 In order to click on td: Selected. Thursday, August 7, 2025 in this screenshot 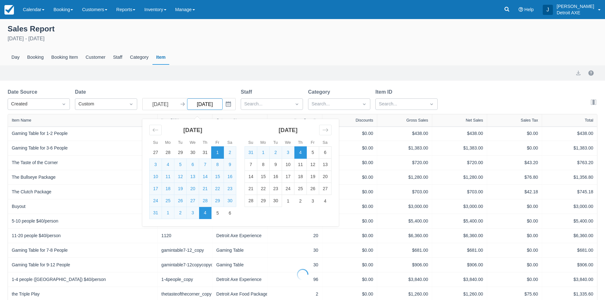, I will do `click(205, 165)`.